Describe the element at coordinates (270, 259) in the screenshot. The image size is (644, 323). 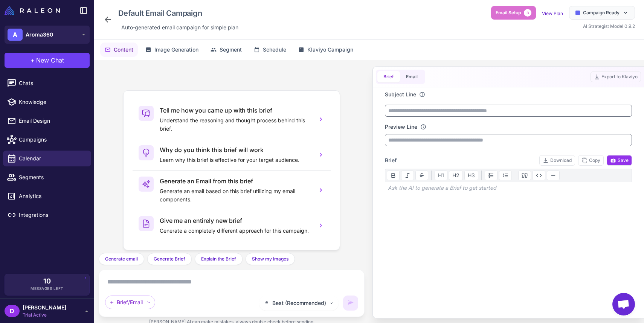
I see `button: Show my Images` at that location.